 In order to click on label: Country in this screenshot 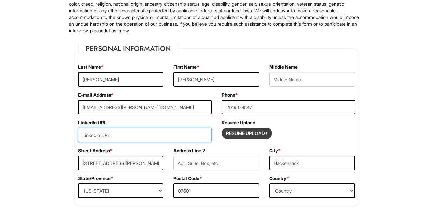, I will do `click(279, 179)`.